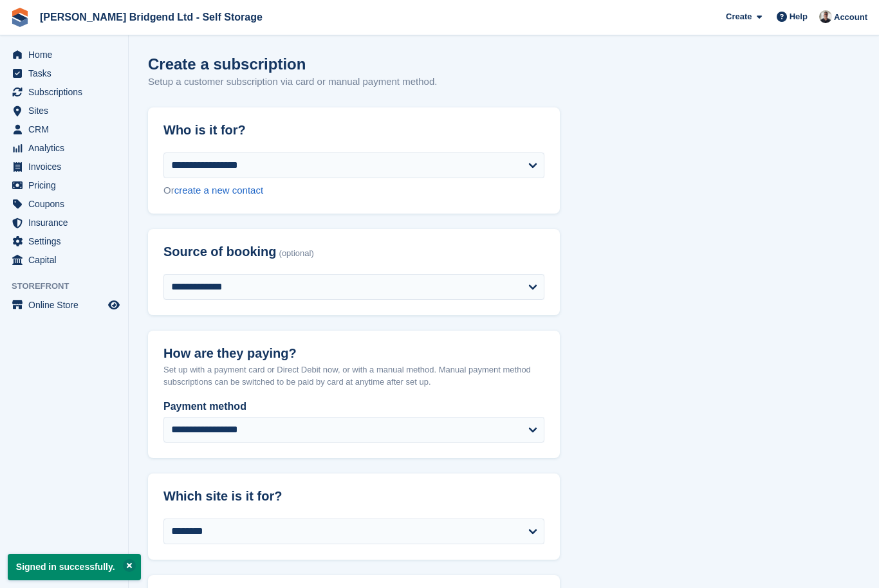 Image resolution: width=879 pixels, height=588 pixels. What do you see at coordinates (292, 81) in the screenshot?
I see `p: Setup a customer subscription via card or manual payment method.` at bounding box center [292, 81].